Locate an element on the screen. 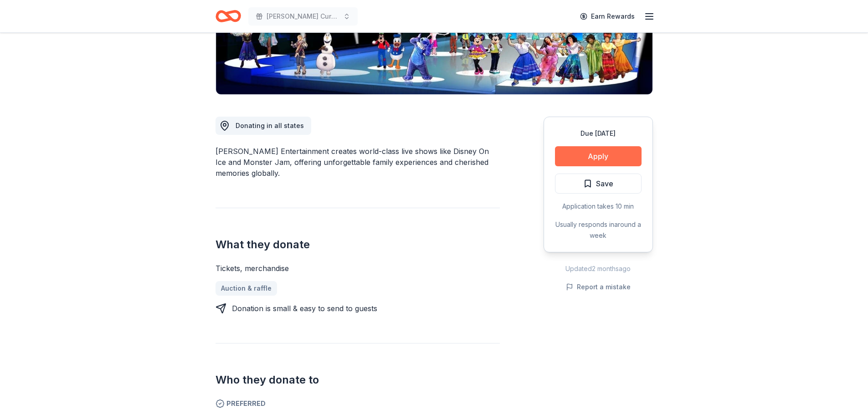 This screenshot has height=415, width=868. span: Donating in all states is located at coordinates (270, 126).